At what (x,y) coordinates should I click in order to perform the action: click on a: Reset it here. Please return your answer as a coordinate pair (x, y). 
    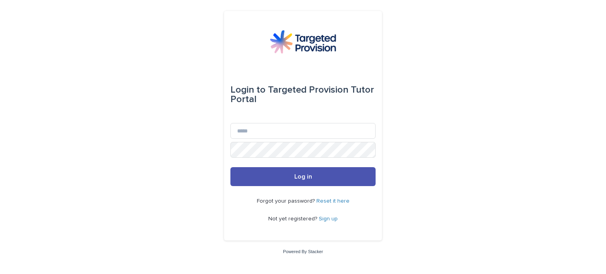
    Looking at the image, I should click on (333, 201).